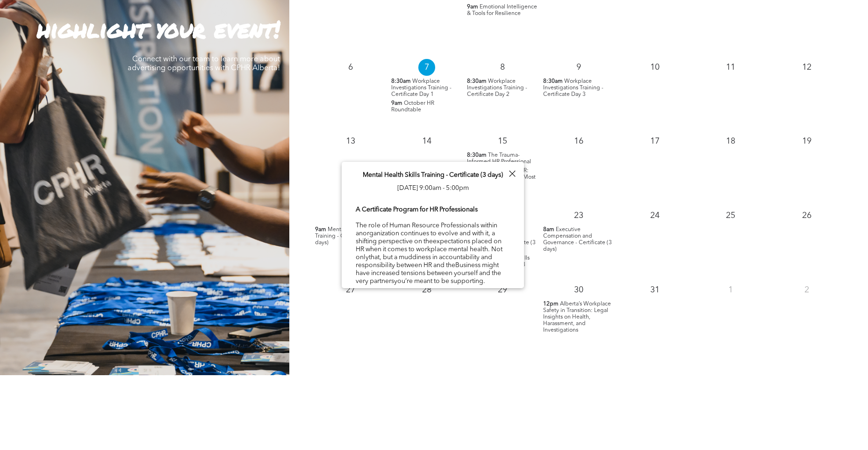 Image resolution: width=868 pixels, height=450 pixels. I want to click on span: 8am, so click(549, 230).